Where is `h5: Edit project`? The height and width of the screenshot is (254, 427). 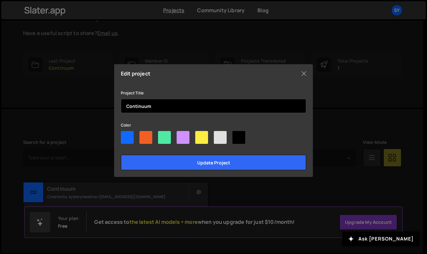
h5: Edit project is located at coordinates (136, 73).